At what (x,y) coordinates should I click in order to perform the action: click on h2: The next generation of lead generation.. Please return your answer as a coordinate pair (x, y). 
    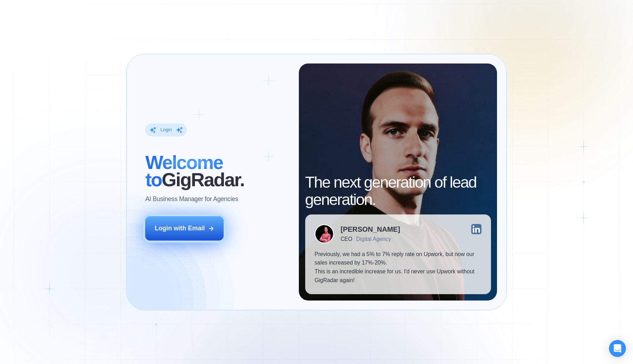
    Looking at the image, I should click on (398, 191).